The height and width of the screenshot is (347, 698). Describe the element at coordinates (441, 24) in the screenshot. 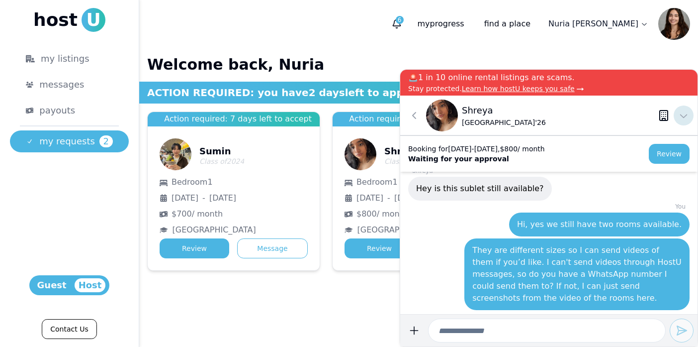

I see `p: progress` at that location.